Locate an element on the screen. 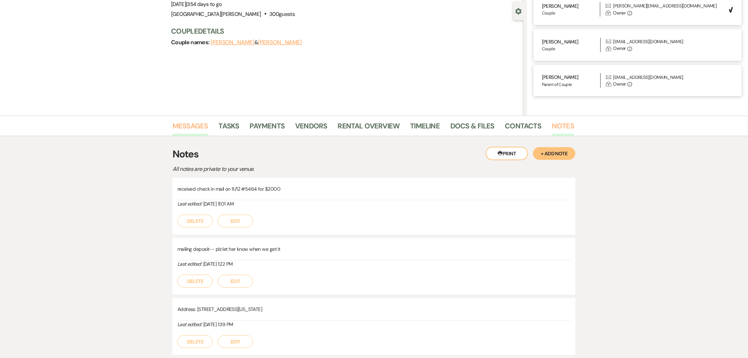  a: Messages is located at coordinates (190, 128).